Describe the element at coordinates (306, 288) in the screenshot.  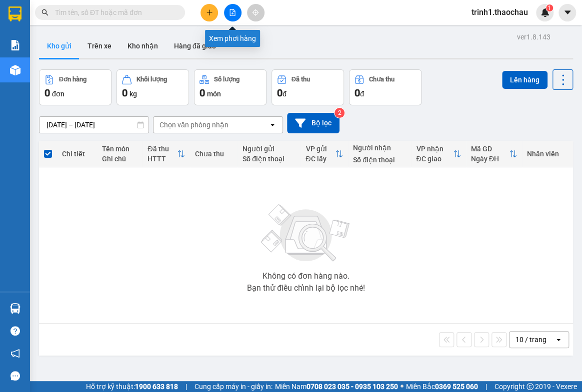
I see `div: Bạn thử điều chỉnh lại bộ lọc nhé!` at that location.